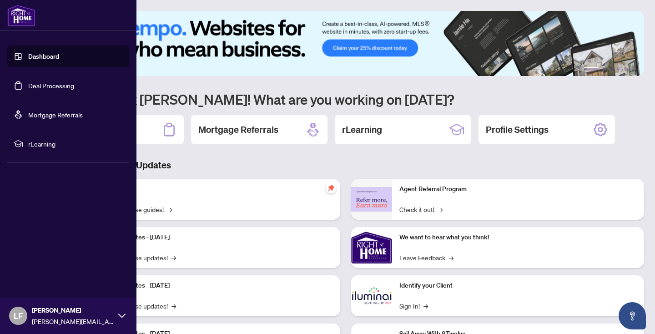 This screenshot has width=655, height=334. What do you see at coordinates (75, 144) in the screenshot?
I see `span: rLearning` at bounding box center [75, 144].